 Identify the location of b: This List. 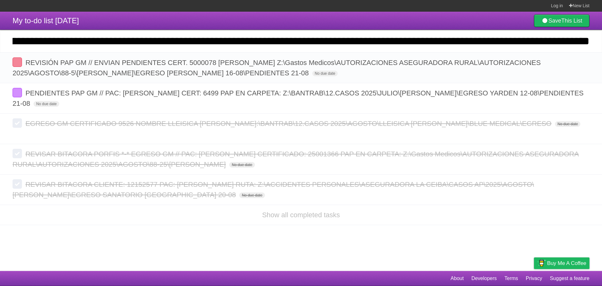
(572, 21).